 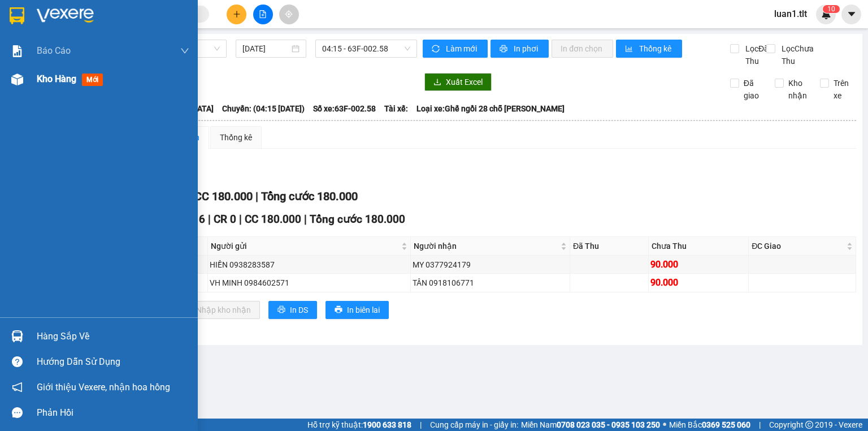 I want to click on input: 12/09/2025, so click(x=265, y=49).